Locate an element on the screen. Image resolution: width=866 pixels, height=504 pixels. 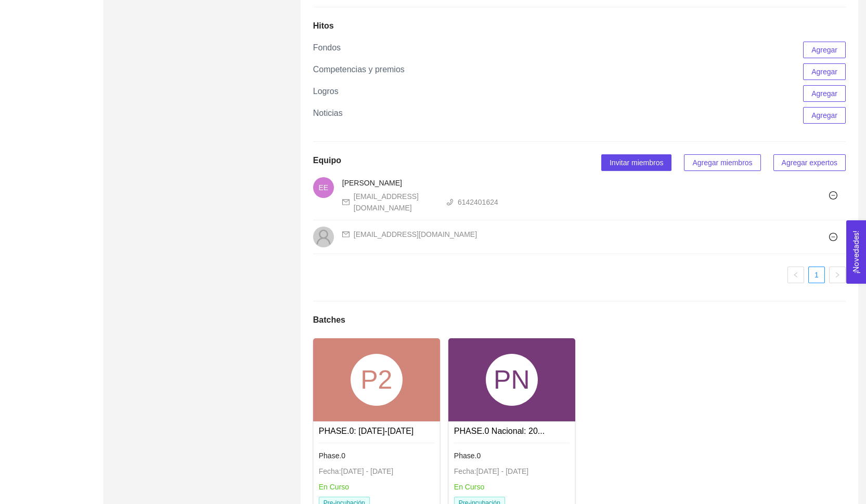
div: P2 is located at coordinates (377, 380).